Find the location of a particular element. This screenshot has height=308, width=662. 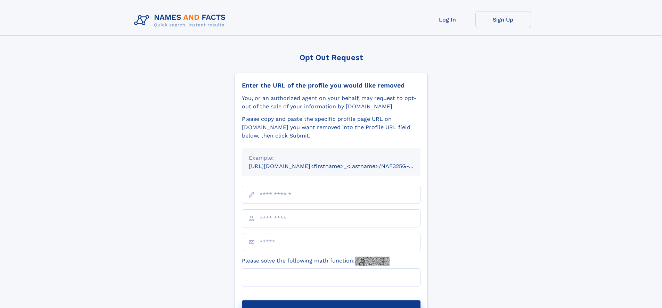

div: You, or an authorized agent on your behalf, may request to opt-out of the sale of your informatio... is located at coordinates (331, 103).